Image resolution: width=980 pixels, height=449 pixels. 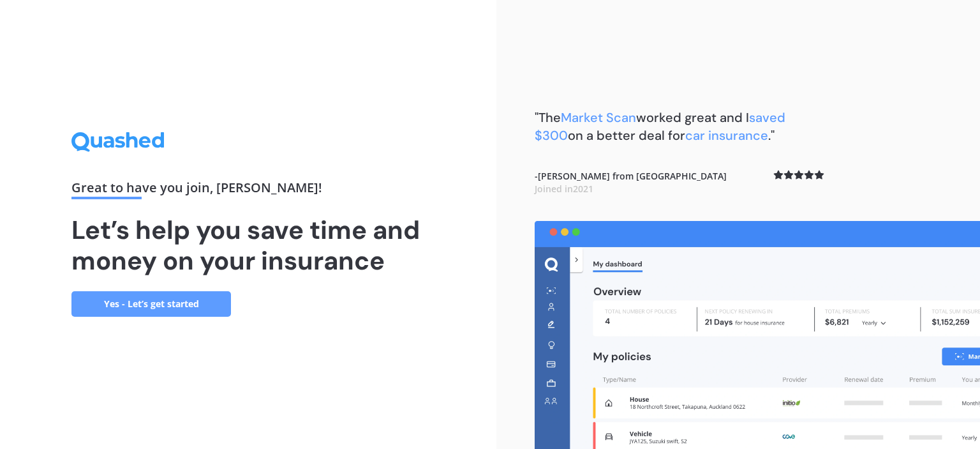 What do you see at coordinates (660, 126) in the screenshot?
I see `b: "The worked great and I on a better deal for ."` at bounding box center [660, 126].